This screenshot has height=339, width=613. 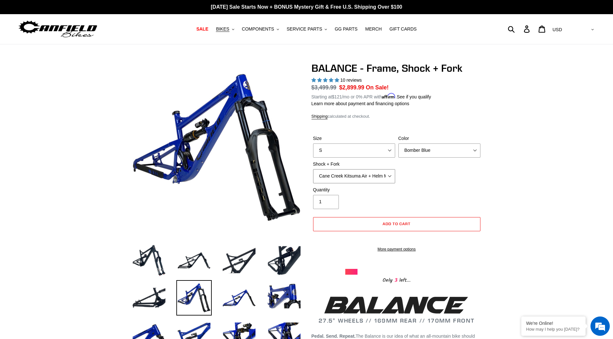 What do you see at coordinates (351, 80) in the screenshot?
I see `span: 10 reviews` at bounding box center [351, 80].